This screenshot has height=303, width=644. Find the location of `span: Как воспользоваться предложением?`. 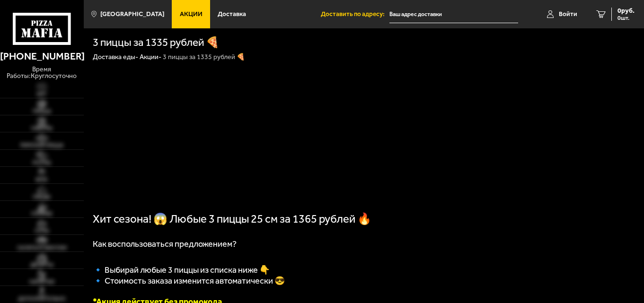

span: Как воспользоваться предложением? is located at coordinates (165, 244).